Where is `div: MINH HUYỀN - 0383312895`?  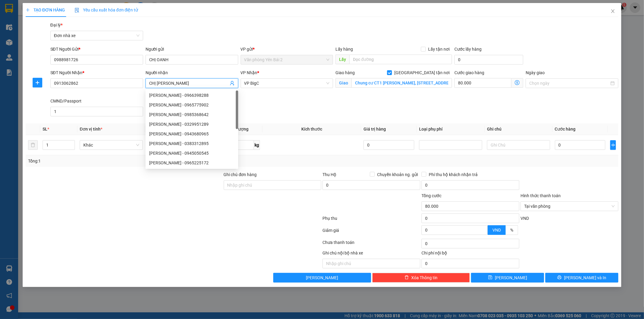 div: MINH HUYỀN - 0383312895 is located at coordinates (192, 144).